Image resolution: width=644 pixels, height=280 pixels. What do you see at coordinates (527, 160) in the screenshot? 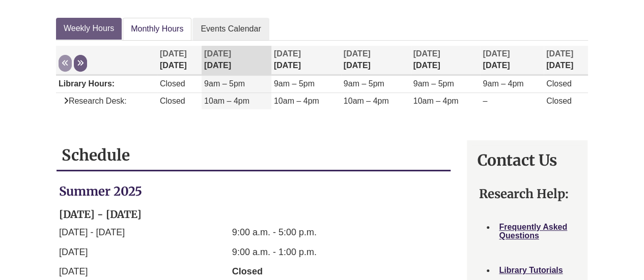
I see `h1: Contact Us` at bounding box center [527, 160].